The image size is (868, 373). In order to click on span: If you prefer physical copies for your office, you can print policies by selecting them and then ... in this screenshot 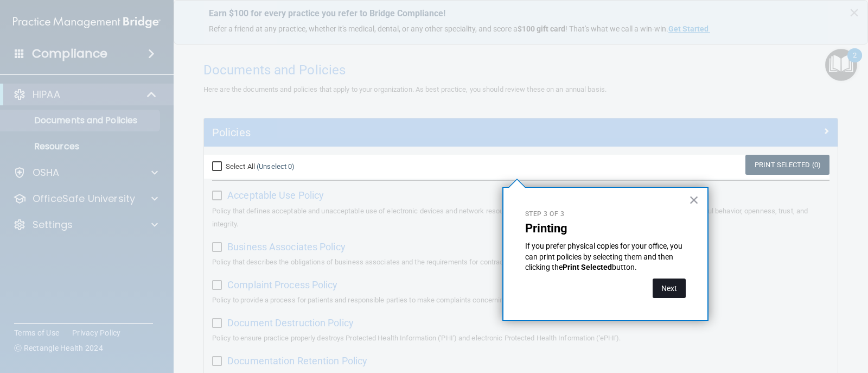, I will do `click(604, 256)`.